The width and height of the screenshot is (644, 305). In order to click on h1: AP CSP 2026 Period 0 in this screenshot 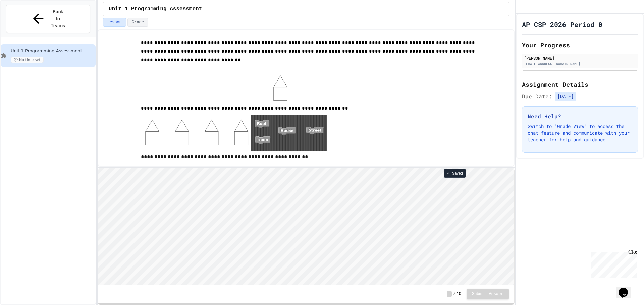, I will do `click(562, 24)`.